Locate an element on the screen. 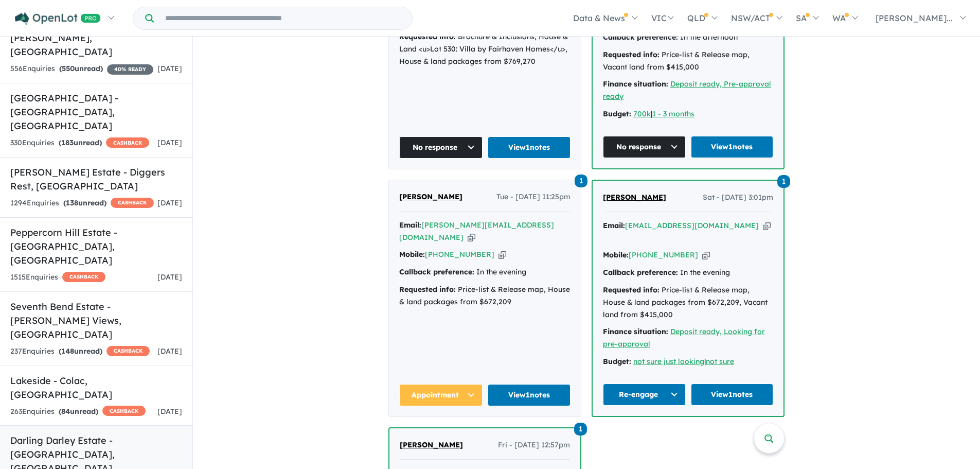  strong: Email: is located at coordinates (410, 225).